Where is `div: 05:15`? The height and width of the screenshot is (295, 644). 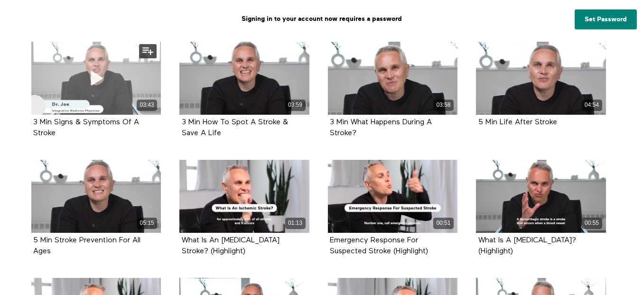
div: 05:15 is located at coordinates (146, 223).